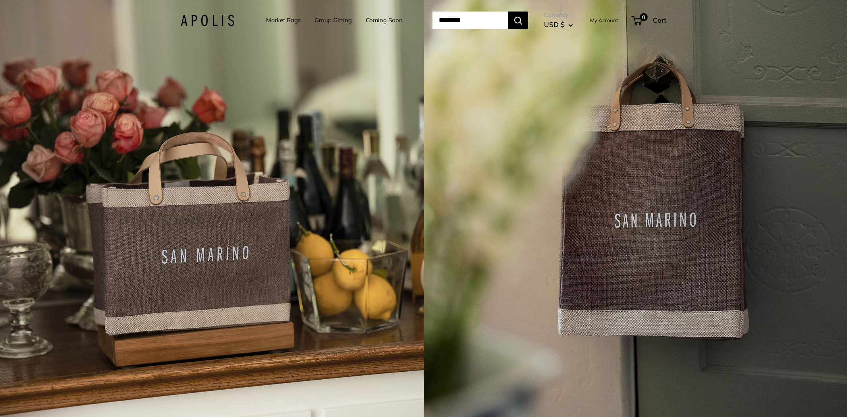 The height and width of the screenshot is (417, 847). I want to click on span: 0, so click(644, 17).